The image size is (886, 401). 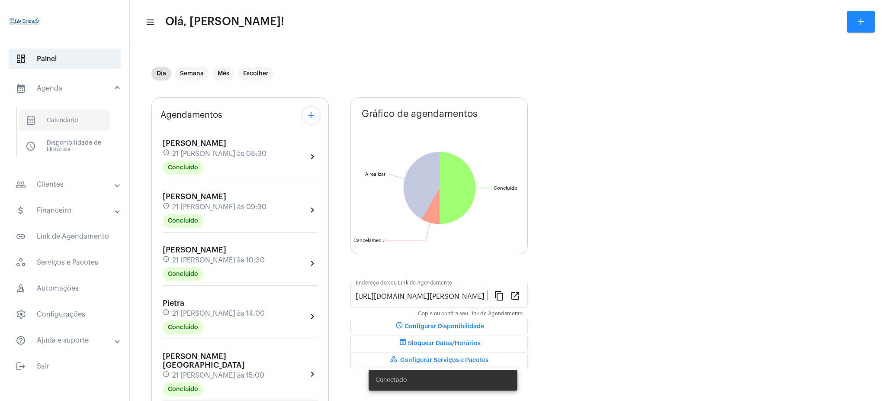 What do you see at coordinates (64, 59) in the screenshot?
I see `span: Painel` at bounding box center [64, 59].